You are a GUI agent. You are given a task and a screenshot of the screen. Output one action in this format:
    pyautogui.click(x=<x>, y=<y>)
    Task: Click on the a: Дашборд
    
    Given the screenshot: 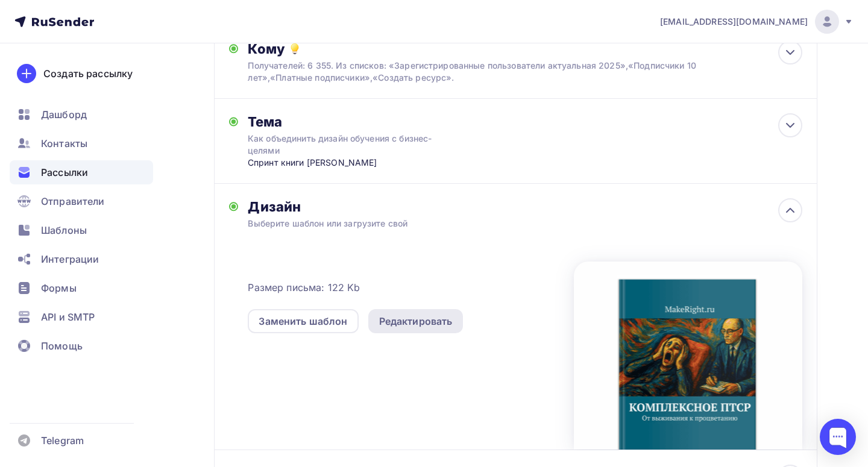 What is the action you would take?
    pyautogui.click(x=81, y=115)
    